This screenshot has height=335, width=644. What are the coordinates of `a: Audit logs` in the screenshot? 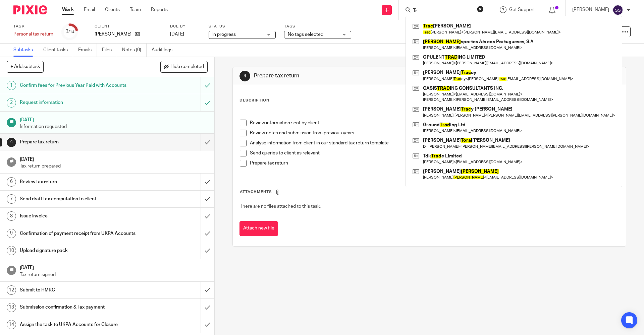 It's located at (164, 50).